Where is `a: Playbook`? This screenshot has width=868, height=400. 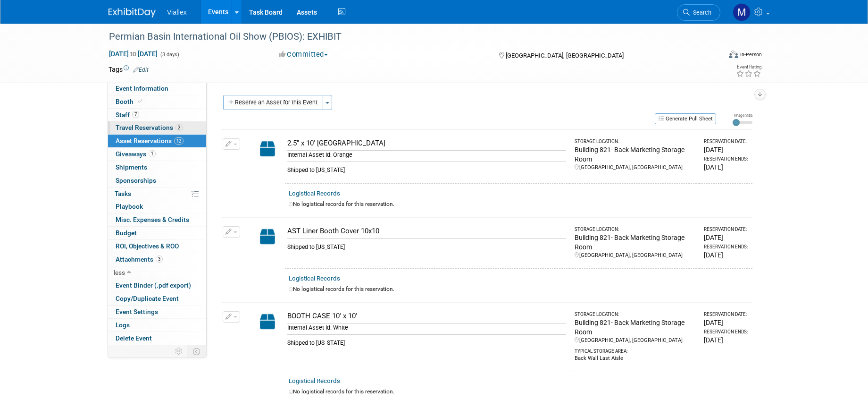
a: Playbook is located at coordinates (157, 207).